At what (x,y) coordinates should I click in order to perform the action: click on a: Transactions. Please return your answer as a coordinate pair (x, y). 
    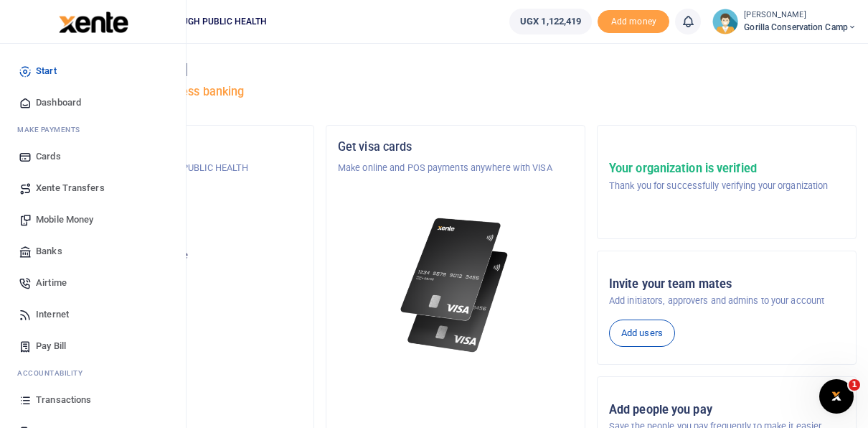
    Looking at the image, I should click on (92, 400).